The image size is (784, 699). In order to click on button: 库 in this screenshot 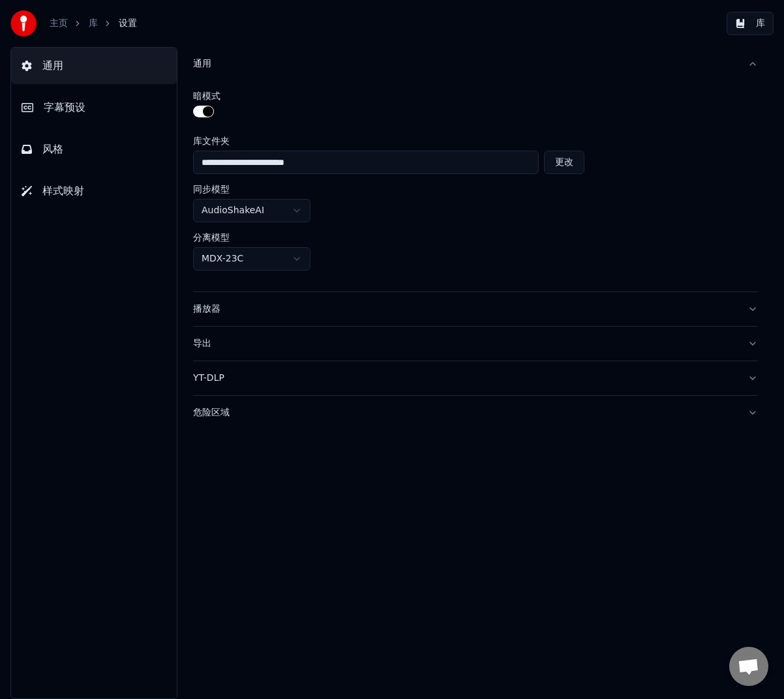, I will do `click(750, 23)`.